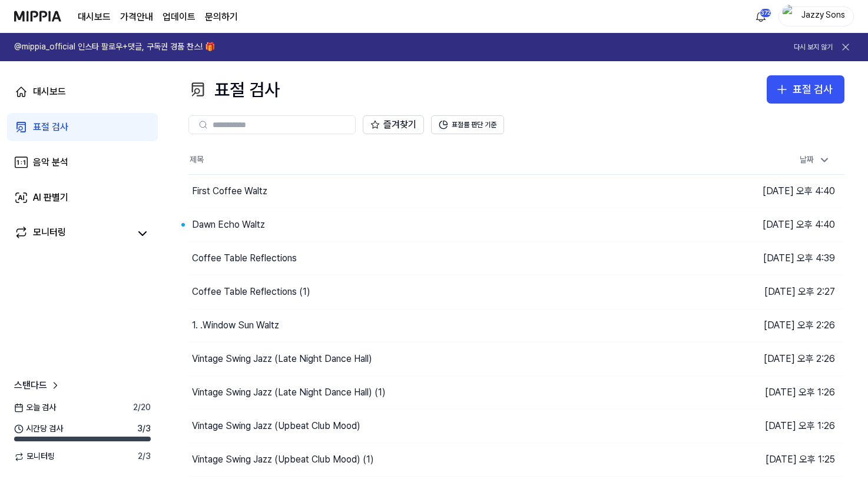  Describe the element at coordinates (82, 127) in the screenshot. I see `a: 표절 검사` at that location.